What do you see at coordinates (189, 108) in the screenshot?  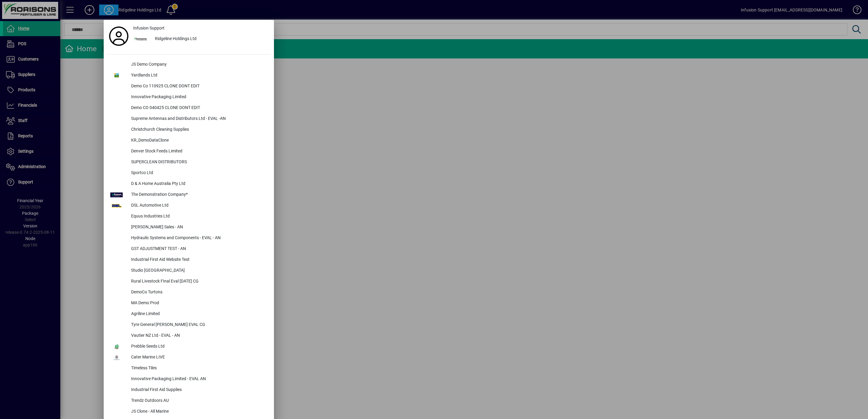 I see `button: Demo CO 040425 CLONE DONT EDIT` at bounding box center [189, 108].